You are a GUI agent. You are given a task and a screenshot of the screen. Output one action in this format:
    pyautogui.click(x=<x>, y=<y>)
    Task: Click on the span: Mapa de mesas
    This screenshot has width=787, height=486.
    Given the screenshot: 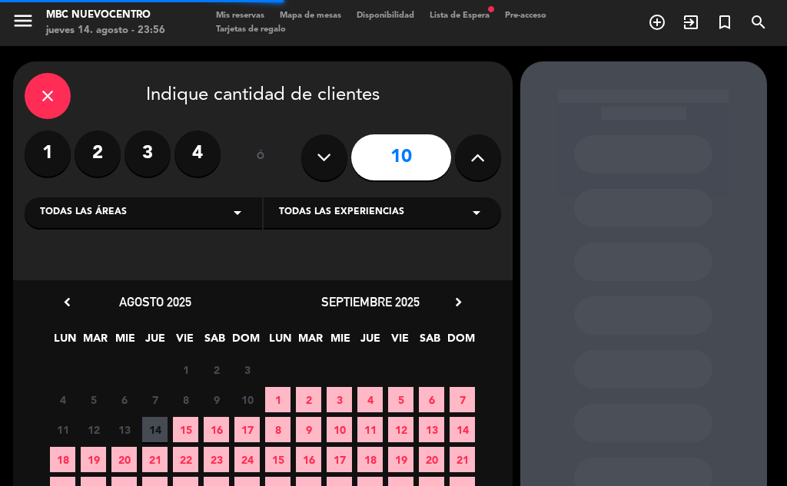 What is the action you would take?
    pyautogui.click(x=310, y=15)
    